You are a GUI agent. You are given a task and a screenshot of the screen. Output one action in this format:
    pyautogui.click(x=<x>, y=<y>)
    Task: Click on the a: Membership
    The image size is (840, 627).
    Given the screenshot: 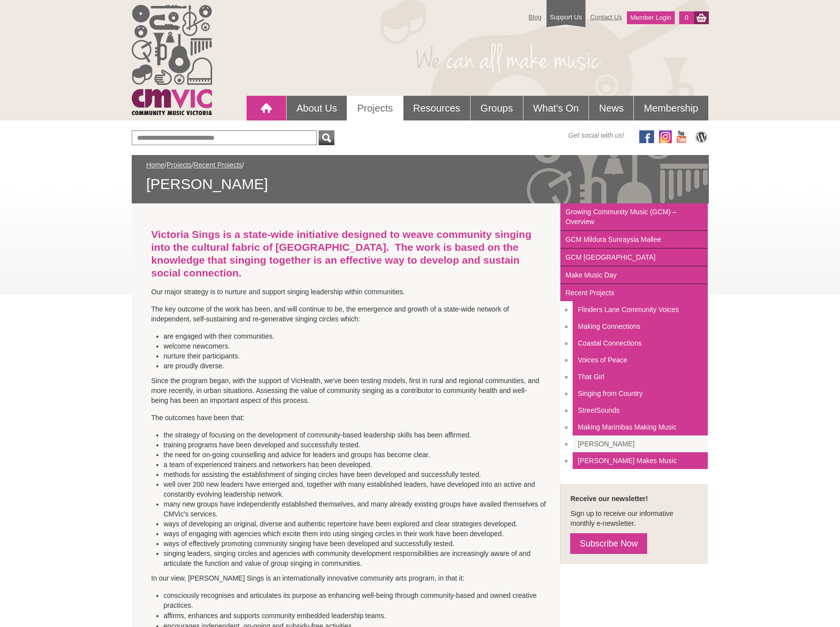 What is the action you would take?
    pyautogui.click(x=671, y=108)
    